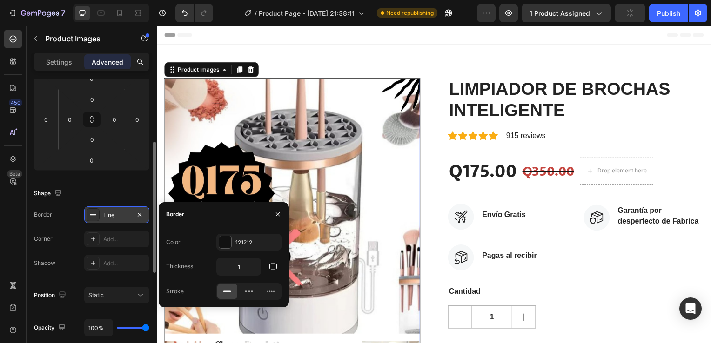 This screenshot has width=711, height=343. I want to click on div: Publish, so click(668, 13).